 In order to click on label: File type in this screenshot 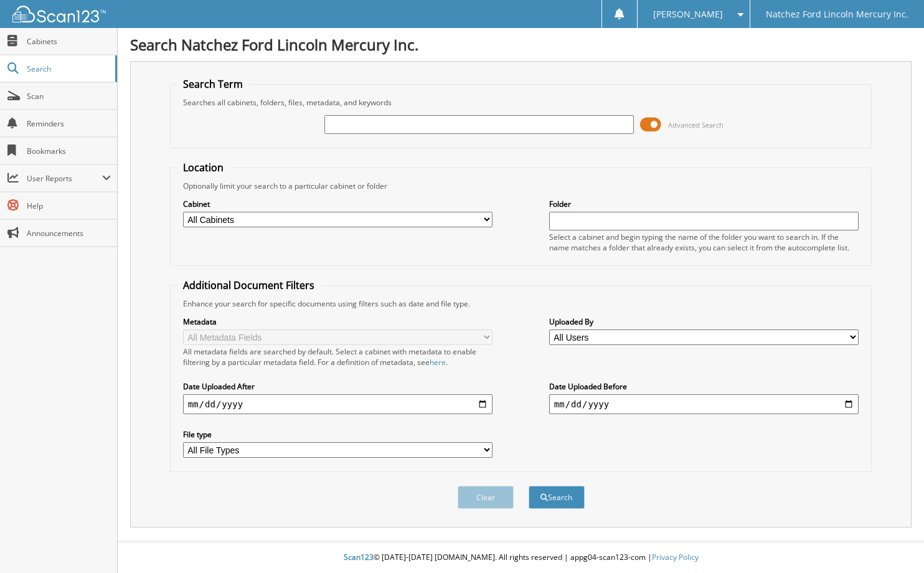, I will do `click(337, 434)`.